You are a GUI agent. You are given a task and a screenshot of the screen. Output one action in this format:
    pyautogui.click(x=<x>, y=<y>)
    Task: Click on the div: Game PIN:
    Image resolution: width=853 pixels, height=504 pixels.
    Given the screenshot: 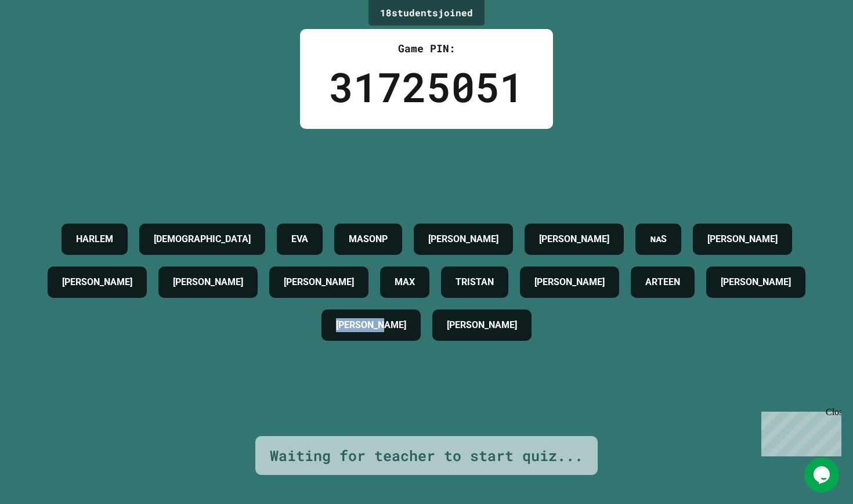 What is the action you would take?
    pyautogui.click(x=427, y=48)
    